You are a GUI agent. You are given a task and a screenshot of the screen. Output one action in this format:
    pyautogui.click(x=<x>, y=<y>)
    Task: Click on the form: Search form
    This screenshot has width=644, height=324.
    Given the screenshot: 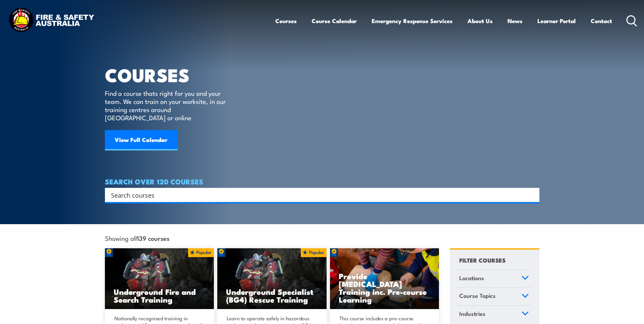 What is the action you would take?
    pyautogui.click(x=319, y=195)
    